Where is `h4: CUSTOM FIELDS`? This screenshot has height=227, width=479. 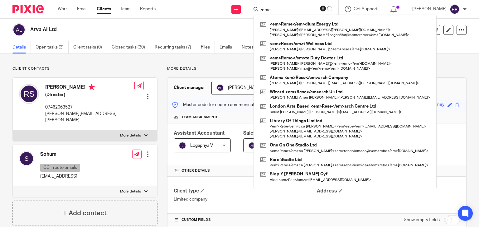
h4: CUSTOM FIELDS is located at coordinates (245, 220).